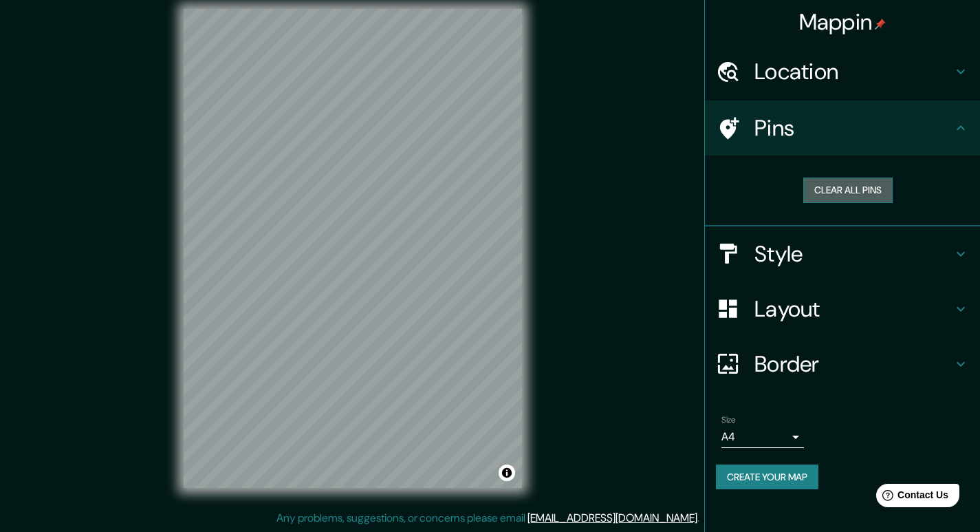  What do you see at coordinates (843, 71) in the screenshot?
I see `div: Location` at bounding box center [843, 71].